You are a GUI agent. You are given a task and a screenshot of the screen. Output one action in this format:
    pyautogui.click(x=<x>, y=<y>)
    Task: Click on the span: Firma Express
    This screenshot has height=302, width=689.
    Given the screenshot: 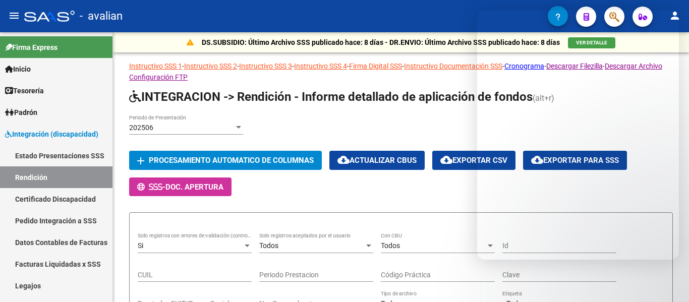 What is the action you would take?
    pyautogui.click(x=31, y=47)
    